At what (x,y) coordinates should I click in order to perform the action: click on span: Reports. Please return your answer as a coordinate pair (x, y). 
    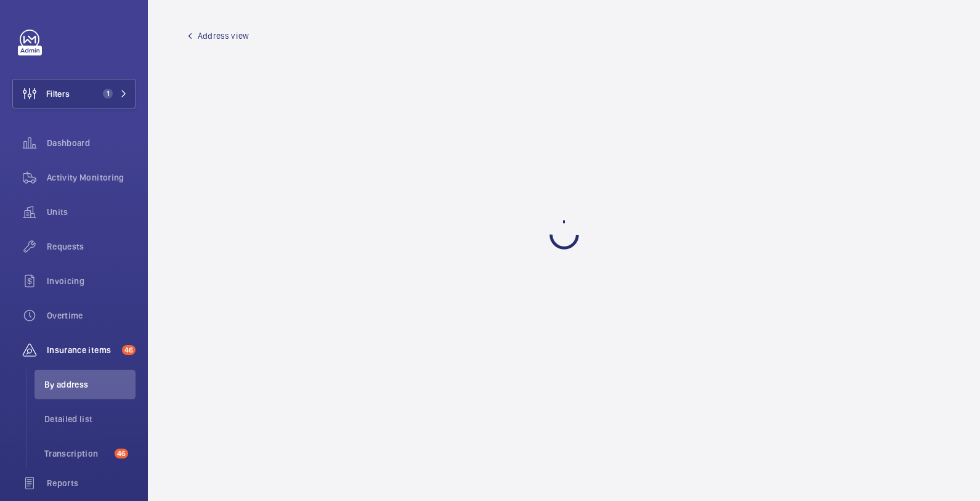
    Looking at the image, I should click on (91, 483).